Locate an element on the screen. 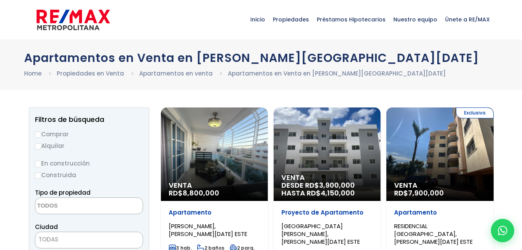 The width and height of the screenshot is (522, 250). img: remax-metropolitana-logo is located at coordinates (73, 20).